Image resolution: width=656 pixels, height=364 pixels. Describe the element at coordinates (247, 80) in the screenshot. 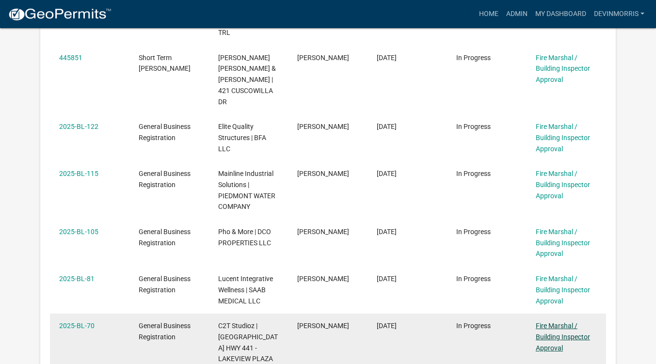

I see `span: FENDLER JEFFREY SCOTT & TWILA H | 421 CUSCOWILLA DR` at that location.